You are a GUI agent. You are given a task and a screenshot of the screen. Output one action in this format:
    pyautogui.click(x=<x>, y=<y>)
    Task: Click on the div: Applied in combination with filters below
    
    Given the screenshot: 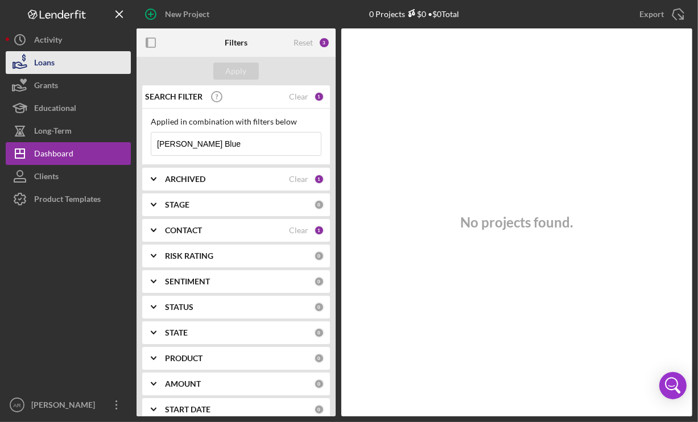 What is the action you would take?
    pyautogui.click(x=236, y=122)
    